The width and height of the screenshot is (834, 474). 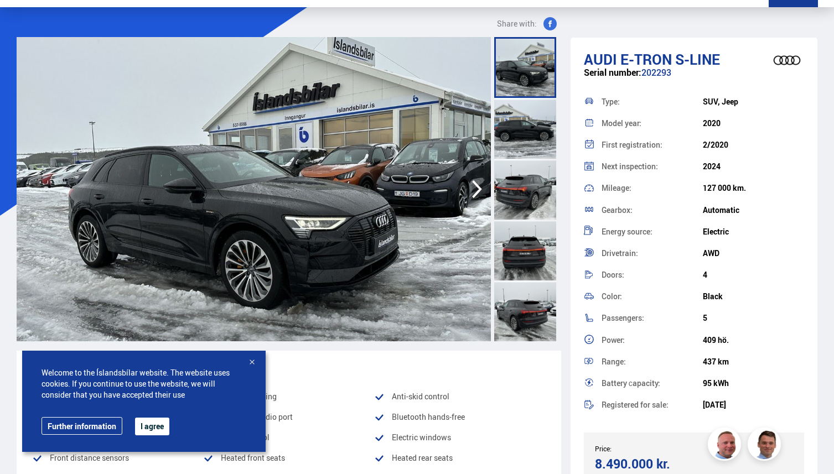 I want to click on div: Type:, so click(x=652, y=102).